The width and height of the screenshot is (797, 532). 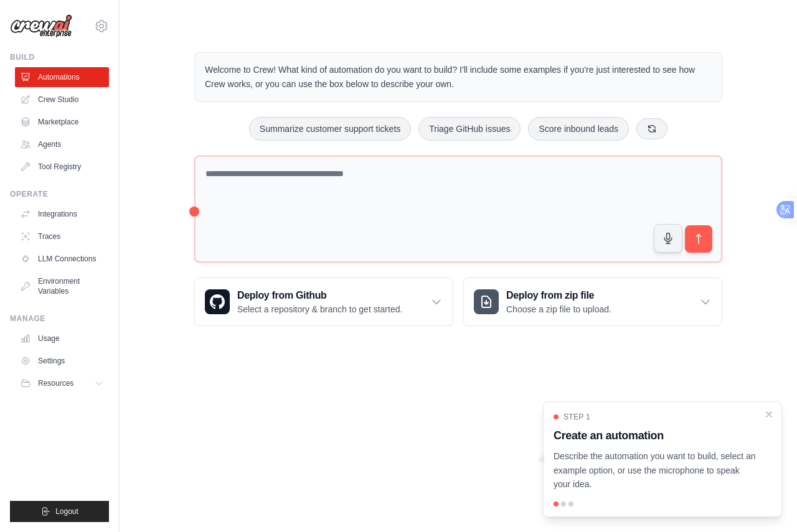 I want to click on a: Agents, so click(x=62, y=144).